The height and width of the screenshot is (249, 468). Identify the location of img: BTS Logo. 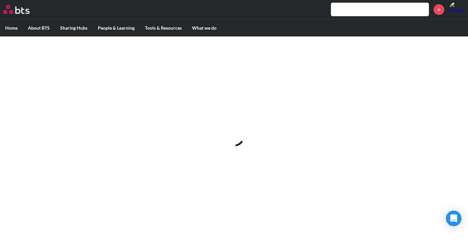
(16, 9).